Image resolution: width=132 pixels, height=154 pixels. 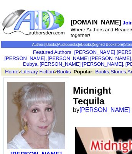 I want to click on a: Literary Fiction, so click(x=38, y=72).